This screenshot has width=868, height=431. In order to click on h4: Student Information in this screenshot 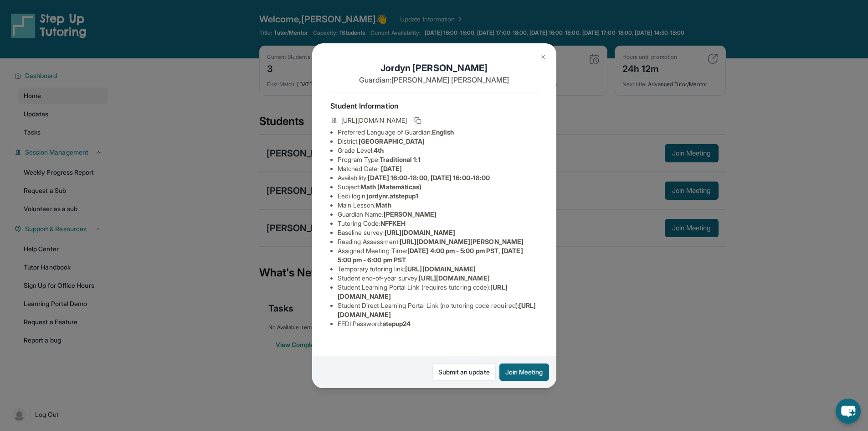, I will do `click(434, 106)`.